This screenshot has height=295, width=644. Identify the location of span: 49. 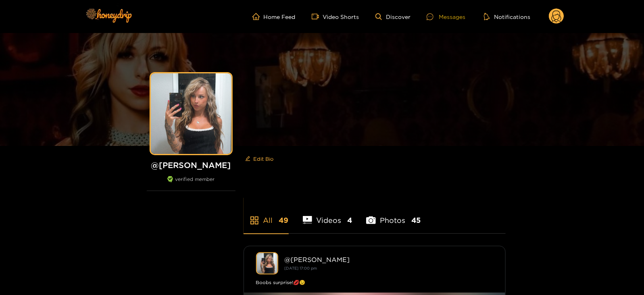
(284, 220).